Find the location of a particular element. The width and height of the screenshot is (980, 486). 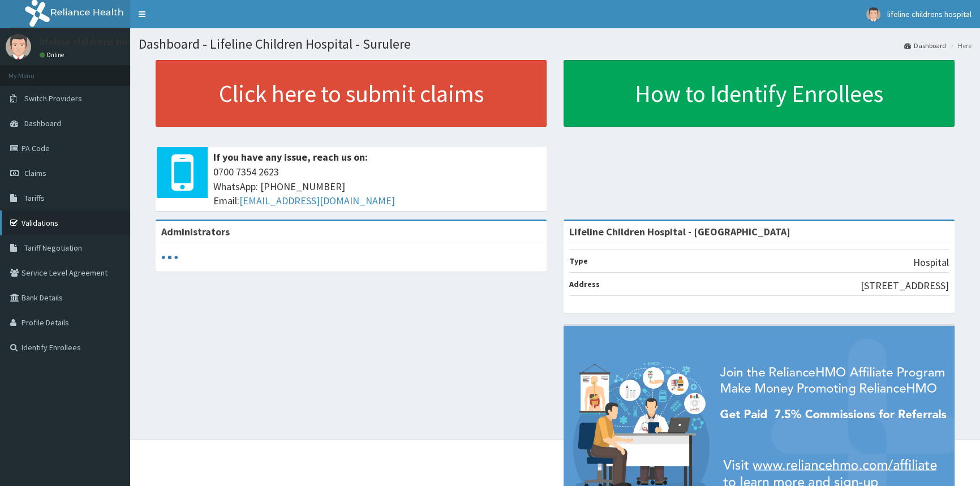

svg: audio-loading is located at coordinates (170, 257).